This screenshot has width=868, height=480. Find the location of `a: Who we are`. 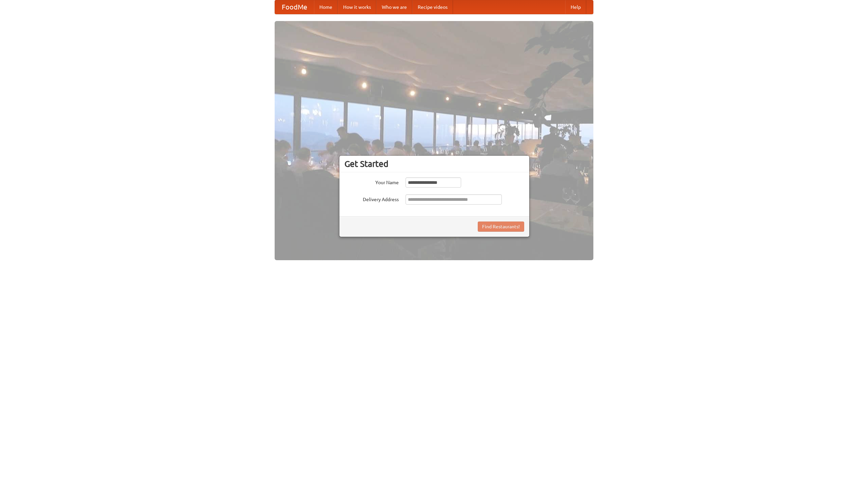

a: Who we are is located at coordinates (394, 7).